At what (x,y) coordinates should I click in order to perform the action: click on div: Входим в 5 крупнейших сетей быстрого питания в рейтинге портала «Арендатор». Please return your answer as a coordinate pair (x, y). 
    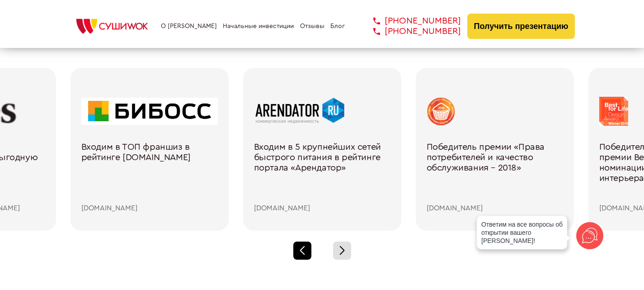
    Looking at the image, I should click on (322, 173).